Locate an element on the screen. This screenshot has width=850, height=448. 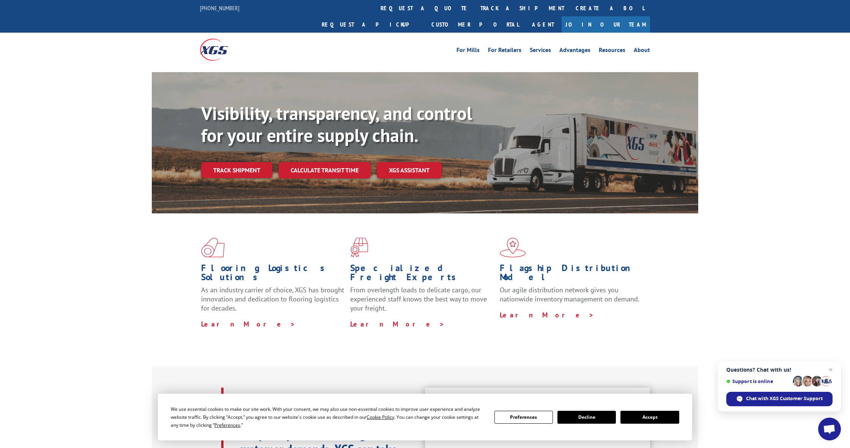
h1: Specialized Freight Experts is located at coordinates (422, 274).